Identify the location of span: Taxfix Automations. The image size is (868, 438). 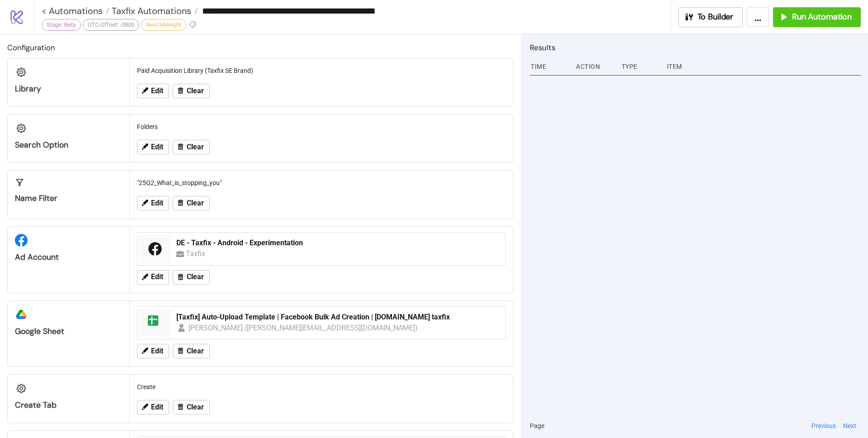
(150, 11).